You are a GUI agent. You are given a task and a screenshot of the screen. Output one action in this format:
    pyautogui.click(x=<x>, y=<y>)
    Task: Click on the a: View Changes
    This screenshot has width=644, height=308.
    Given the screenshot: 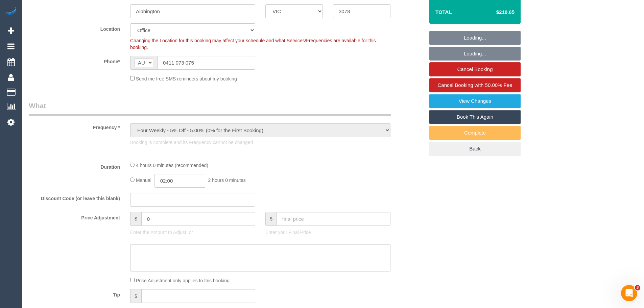 What is the action you would take?
    pyautogui.click(x=475, y=101)
    